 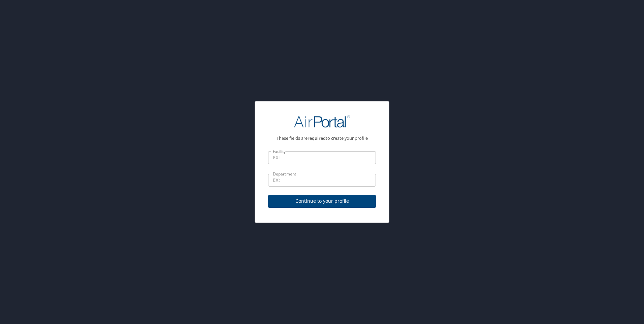 What do you see at coordinates (322, 138) in the screenshot?
I see `p: These fields are to create your profile` at bounding box center [322, 138].